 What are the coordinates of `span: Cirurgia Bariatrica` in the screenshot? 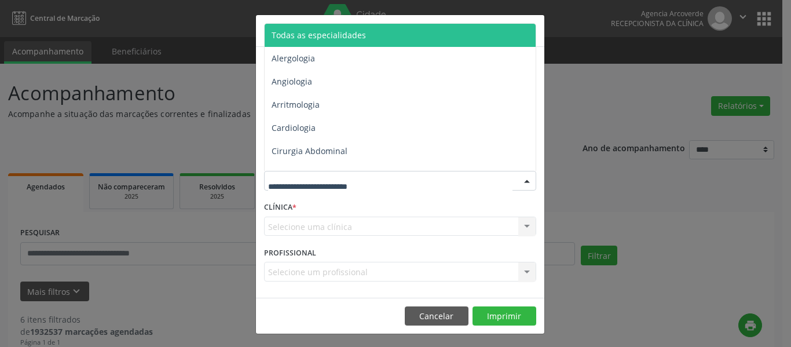 It's located at (307, 174).